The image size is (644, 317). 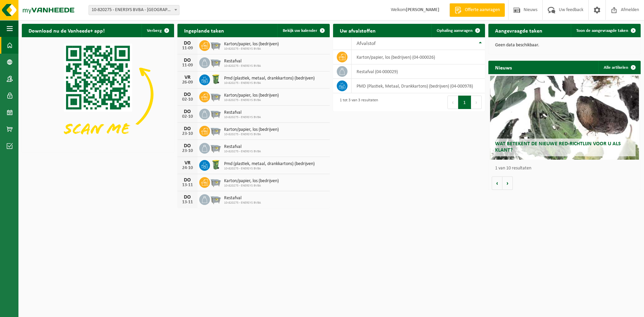 What do you see at coordinates (134, 10) in the screenshot?
I see `span: 10-820275 - ENERSYS BVBA - MECHELEN` at bounding box center [134, 10].